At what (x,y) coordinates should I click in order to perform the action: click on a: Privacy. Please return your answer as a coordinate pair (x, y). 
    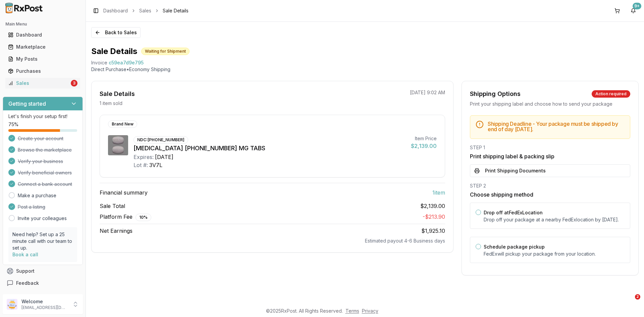
    Looking at the image, I should click on (370, 311).